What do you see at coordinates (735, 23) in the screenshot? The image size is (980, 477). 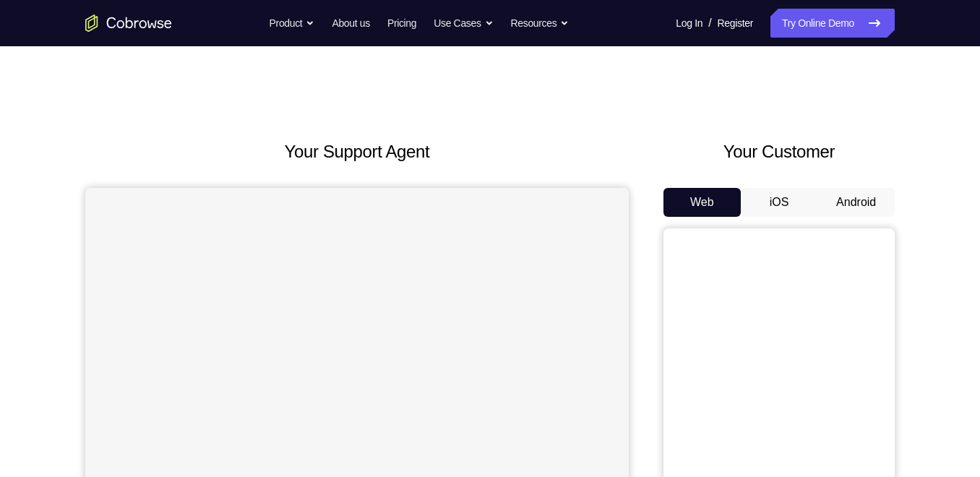 I see `a: Register` at bounding box center [735, 23].